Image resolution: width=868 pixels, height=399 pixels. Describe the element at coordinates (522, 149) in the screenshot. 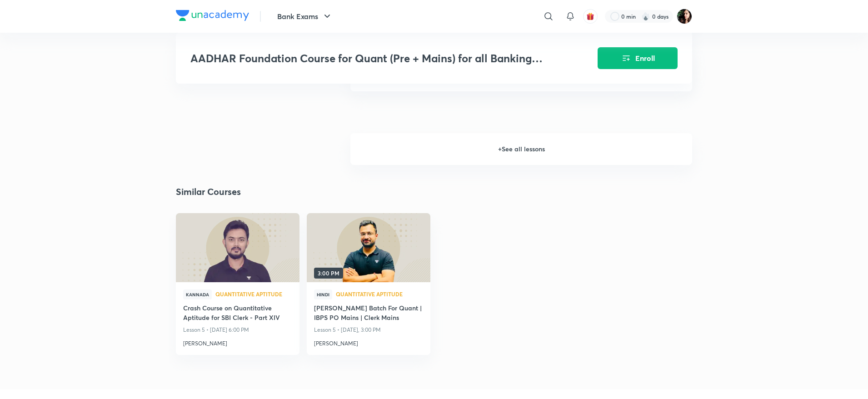

I see `h6: + See all lessons` at that location.